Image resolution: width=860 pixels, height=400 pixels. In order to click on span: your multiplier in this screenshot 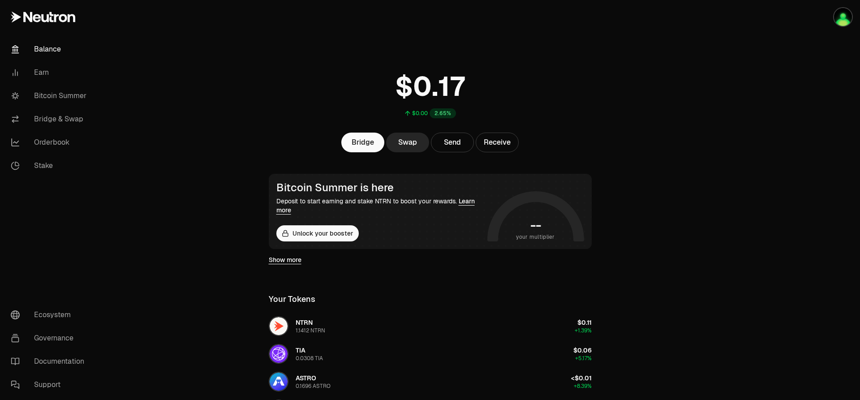, I will do `click(535, 237)`.